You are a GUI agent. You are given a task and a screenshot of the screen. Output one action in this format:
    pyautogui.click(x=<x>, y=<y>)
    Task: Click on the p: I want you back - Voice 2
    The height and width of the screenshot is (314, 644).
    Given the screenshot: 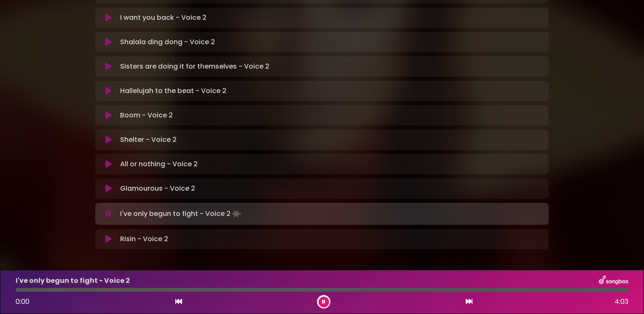 What is the action you would take?
    pyautogui.click(x=163, y=18)
    